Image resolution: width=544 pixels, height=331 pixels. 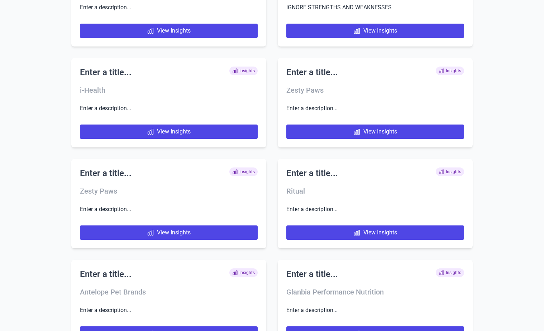 I want to click on h3: i-Health, so click(x=169, y=90).